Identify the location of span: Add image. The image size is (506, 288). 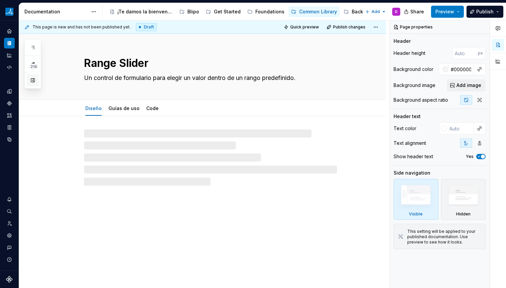
(468, 85).